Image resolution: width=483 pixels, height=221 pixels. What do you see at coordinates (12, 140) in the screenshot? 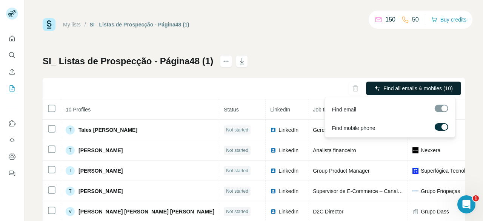
I see `button: Use Surfe API` at bounding box center [12, 140].